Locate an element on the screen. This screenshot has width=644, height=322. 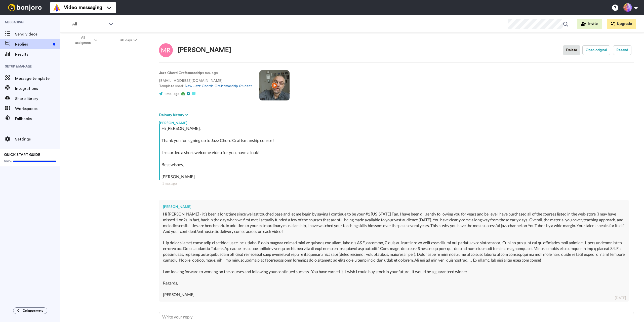
span: All assignees is located at coordinates (83, 40).